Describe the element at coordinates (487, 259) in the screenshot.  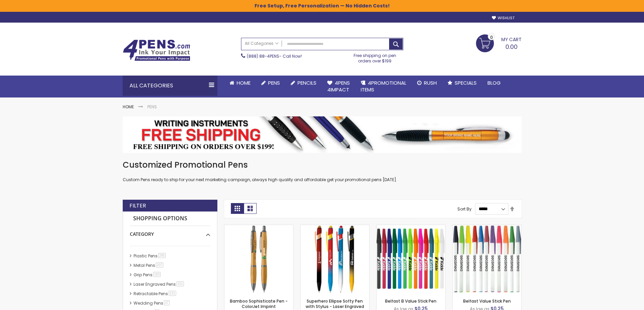
I see `img: Belfast Value Stick Pen` at that location.